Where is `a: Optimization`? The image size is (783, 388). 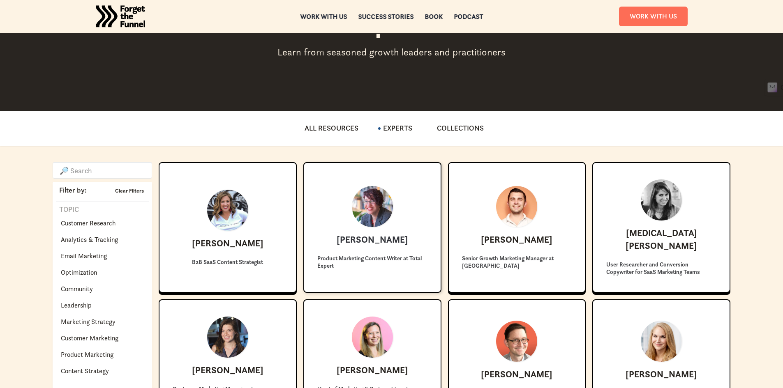
a: Optimization is located at coordinates (79, 273).